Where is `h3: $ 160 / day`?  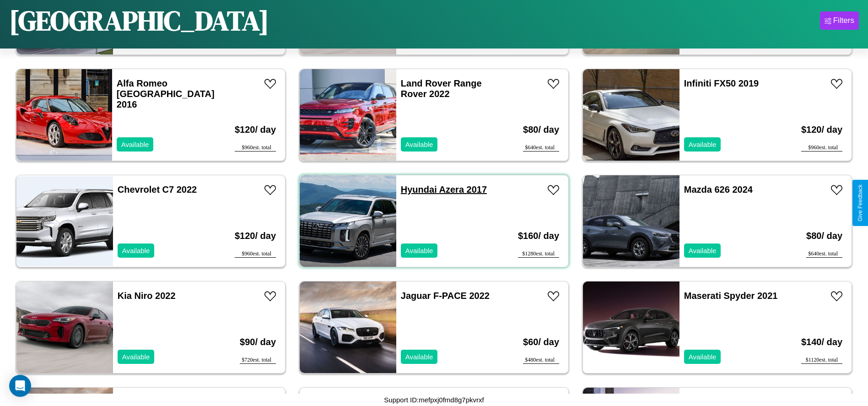 h3: $ 160 / day is located at coordinates (539, 235).